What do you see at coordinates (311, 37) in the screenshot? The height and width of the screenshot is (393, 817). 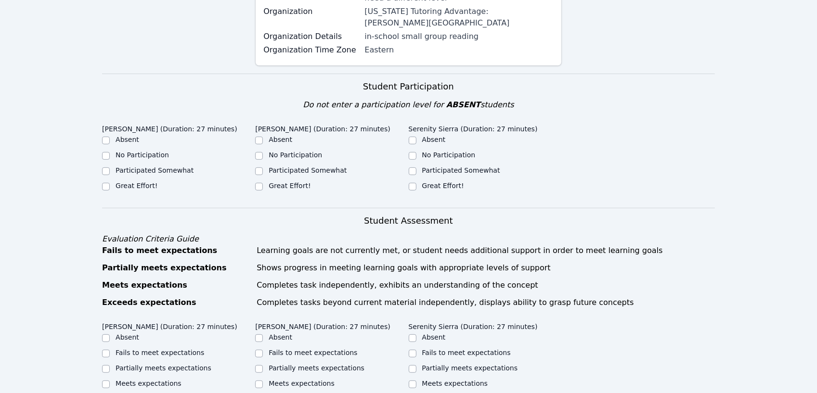 I see `label: Organization Details` at bounding box center [311, 37].